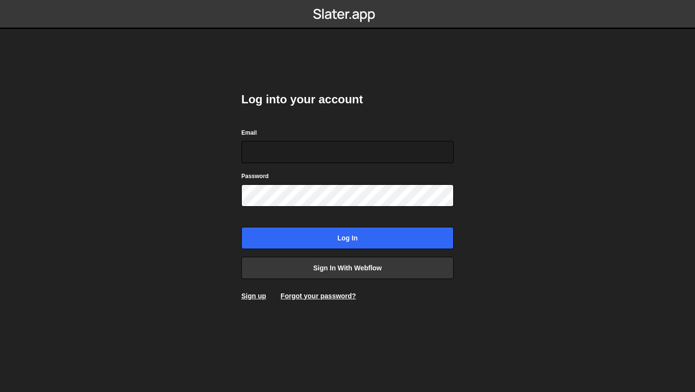  Describe the element at coordinates (318, 296) in the screenshot. I see `a: Forgot your password?` at that location.